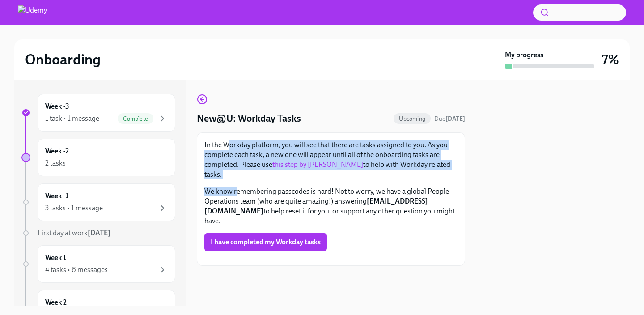 The width and height of the screenshot is (644, 315). I want to click on span: Upcoming, so click(412, 119).